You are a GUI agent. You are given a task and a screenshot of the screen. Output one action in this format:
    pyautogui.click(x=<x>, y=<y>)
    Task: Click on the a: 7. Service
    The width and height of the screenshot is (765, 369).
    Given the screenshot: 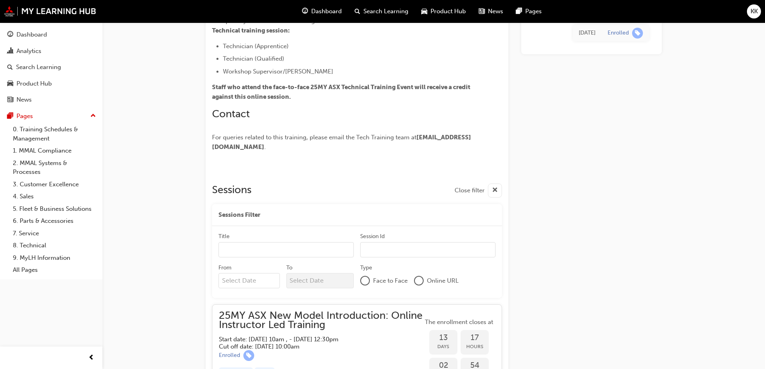 What is the action you would take?
    pyautogui.click(x=54, y=233)
    